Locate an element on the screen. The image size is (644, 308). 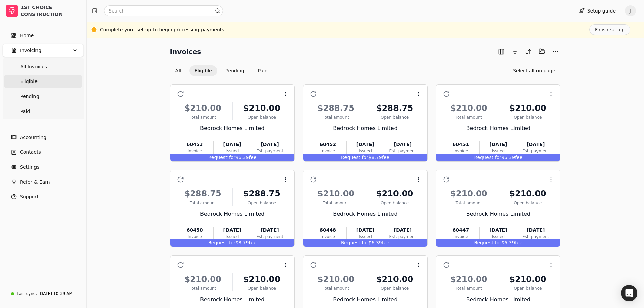
span: Invoicing is located at coordinates (30, 51).